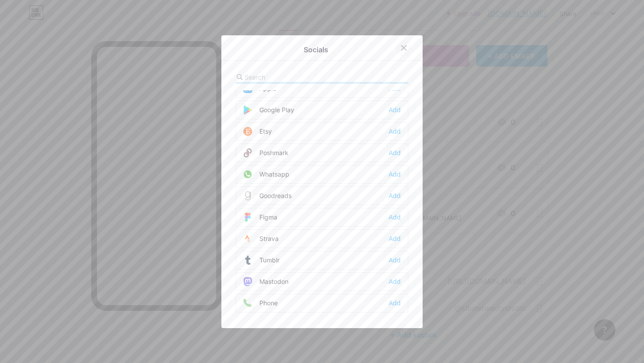  What do you see at coordinates (258, 131) in the screenshot?
I see `div: Etsy` at bounding box center [258, 131].